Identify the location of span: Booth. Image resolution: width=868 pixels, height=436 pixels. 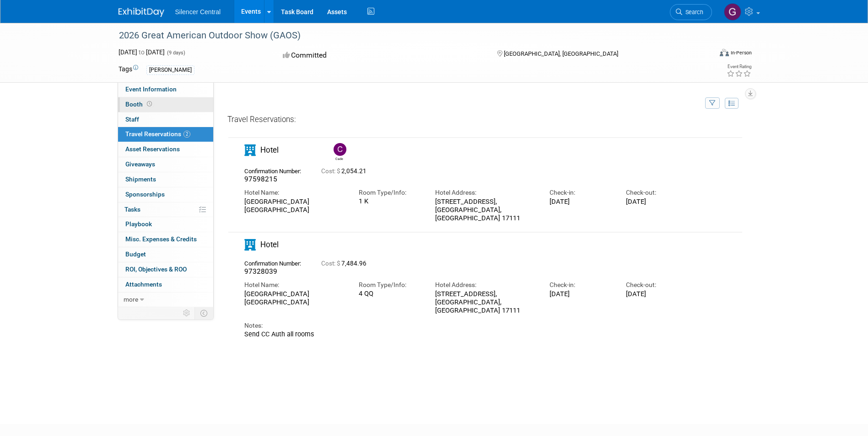
(139, 104).